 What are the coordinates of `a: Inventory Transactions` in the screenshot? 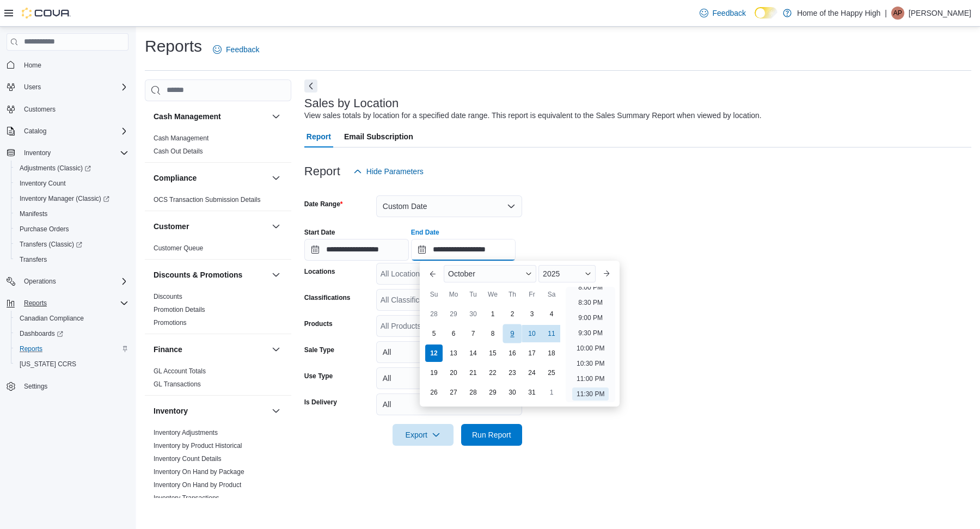 It's located at (186, 498).